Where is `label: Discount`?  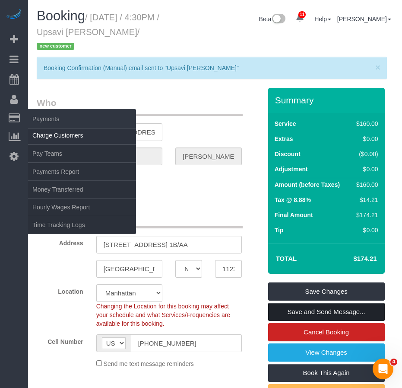
label: Discount is located at coordinates (288, 154).